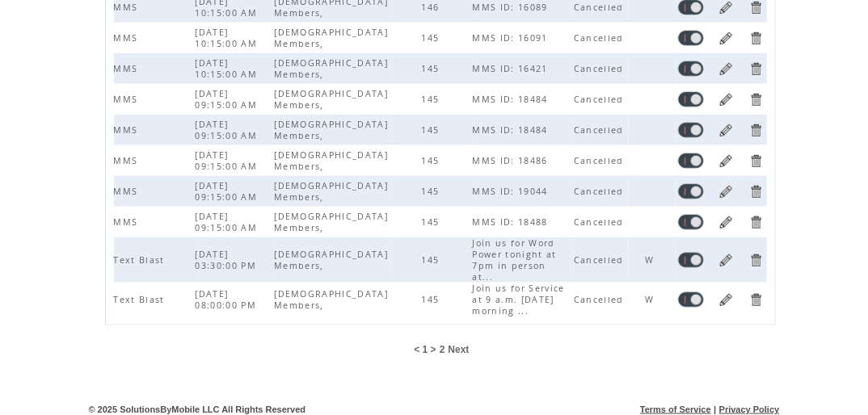 The height and width of the screenshot is (415, 868). What do you see at coordinates (432, 7) in the screenshot?
I see `span: 146` at bounding box center [432, 7].